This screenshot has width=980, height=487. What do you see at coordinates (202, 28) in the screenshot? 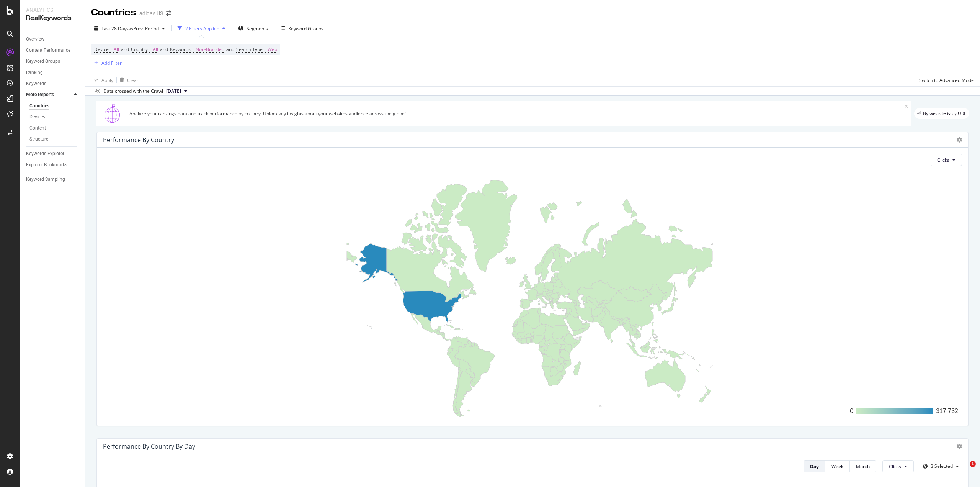
I see `div: 2 Filters Applied` at bounding box center [202, 28].